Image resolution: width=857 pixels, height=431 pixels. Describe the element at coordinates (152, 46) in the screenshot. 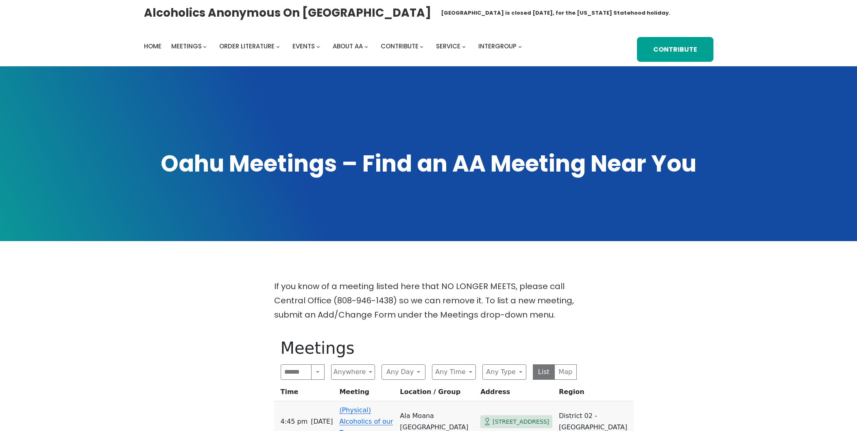

I see `a: Home` at that location.